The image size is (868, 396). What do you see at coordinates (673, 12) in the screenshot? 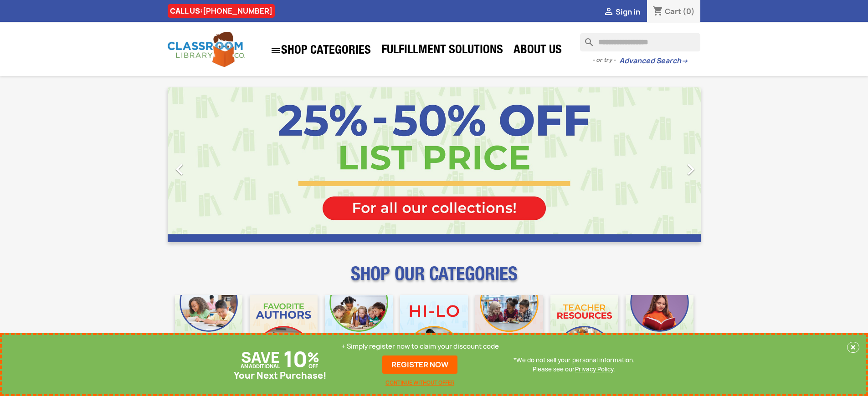
I see `span: Cart` at bounding box center [673, 12].